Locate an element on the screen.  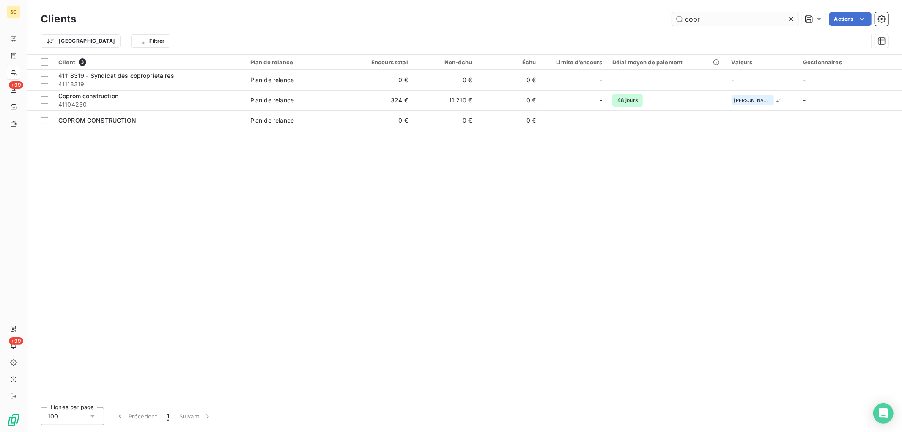
span: 41118319 is located at coordinates (149, 84).